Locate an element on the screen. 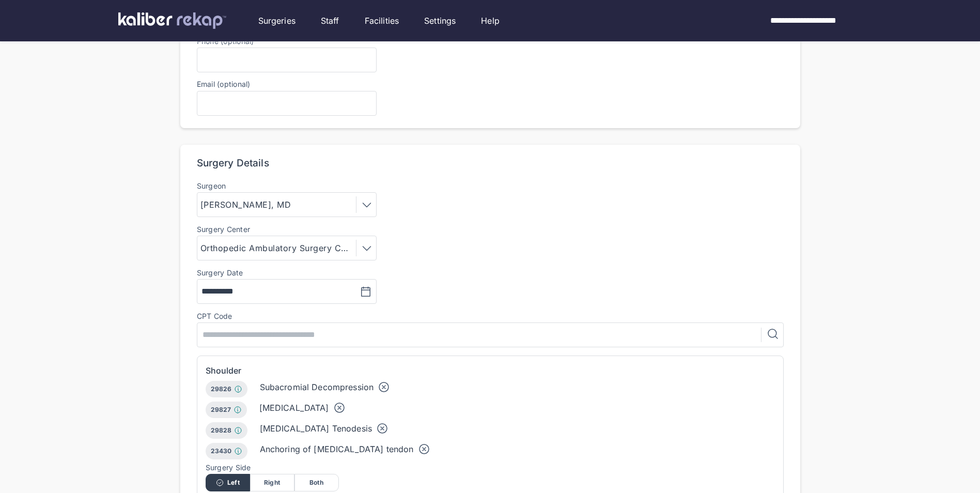 This screenshot has width=980, height=493. a: Staff is located at coordinates (331, 21).